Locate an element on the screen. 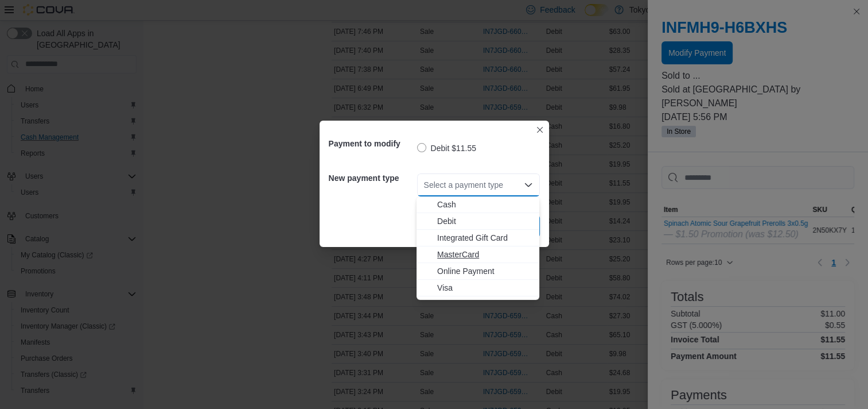 Image resolution: width=868 pixels, height=409 pixels. h5: Payment to modify is located at coordinates (372, 144).